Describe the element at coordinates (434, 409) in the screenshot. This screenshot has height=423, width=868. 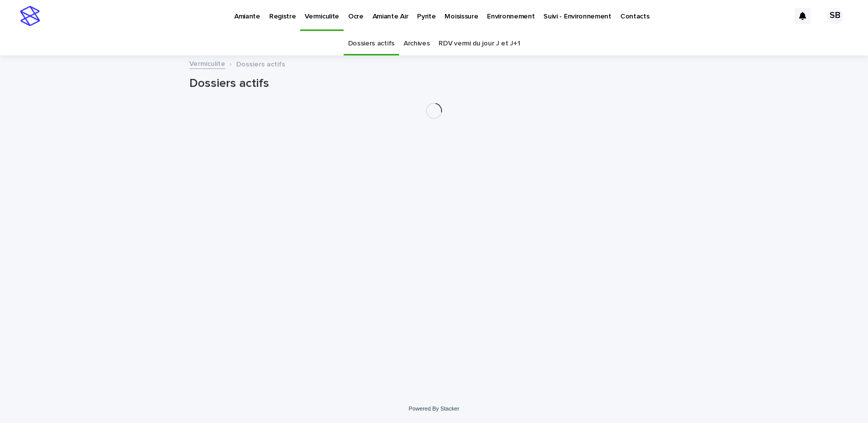
I see `a: Powered By Stacker` at that location.